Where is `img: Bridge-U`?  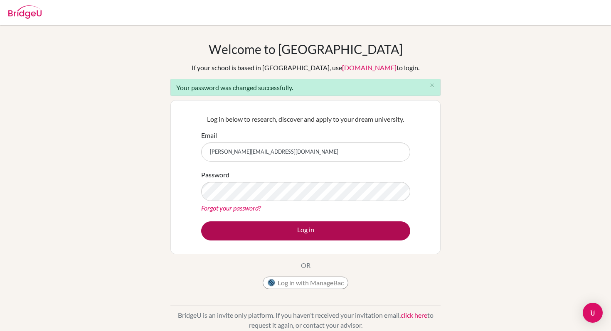
img: Bridge-U is located at coordinates (25, 12).